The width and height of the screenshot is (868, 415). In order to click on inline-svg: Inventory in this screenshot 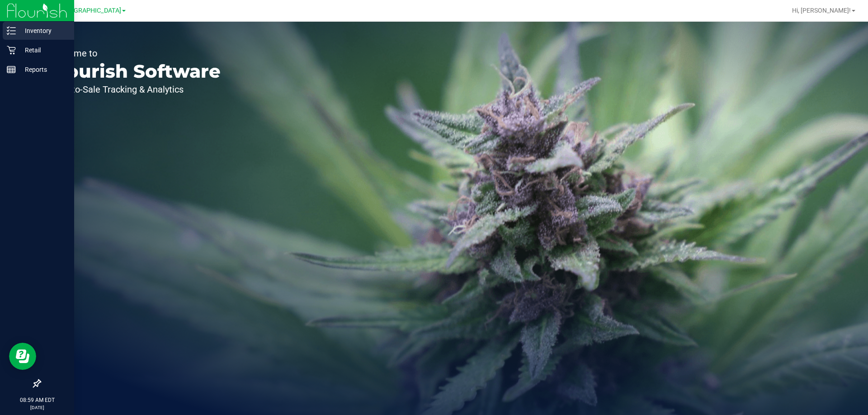, I will do `click(11, 31)`.